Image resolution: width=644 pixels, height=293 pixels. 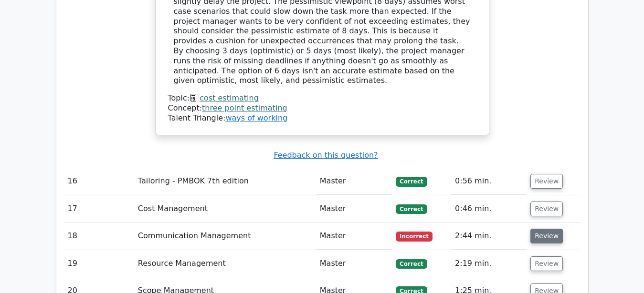 What do you see at coordinates (325, 155) in the screenshot?
I see `u: Feedback on this question?` at bounding box center [325, 155].